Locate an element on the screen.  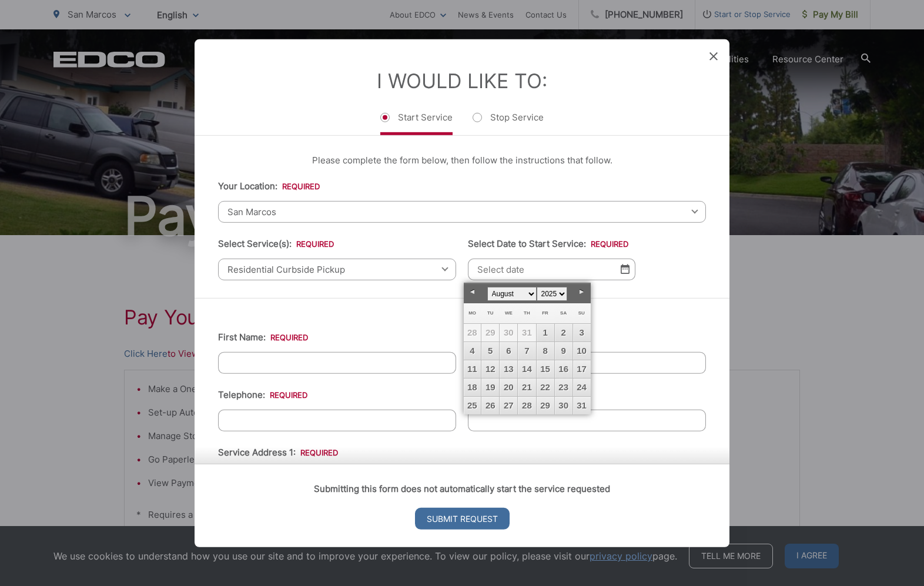
a: 24 is located at coordinates (582, 387).